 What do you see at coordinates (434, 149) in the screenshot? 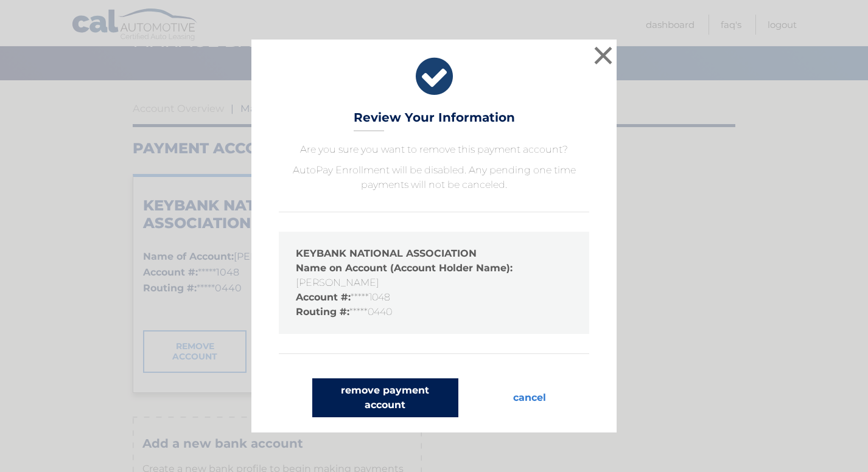
I see `p: Are you sure you want to remove this payment account?` at bounding box center [434, 149].